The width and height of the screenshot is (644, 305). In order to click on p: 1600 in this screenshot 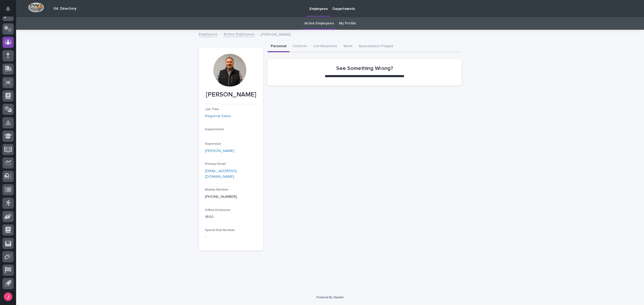, I will do `click(231, 217)`.